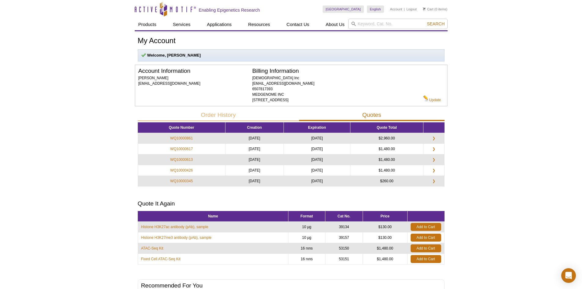 The image size is (582, 289). I want to click on h2: Recommended For You, so click(291, 286).